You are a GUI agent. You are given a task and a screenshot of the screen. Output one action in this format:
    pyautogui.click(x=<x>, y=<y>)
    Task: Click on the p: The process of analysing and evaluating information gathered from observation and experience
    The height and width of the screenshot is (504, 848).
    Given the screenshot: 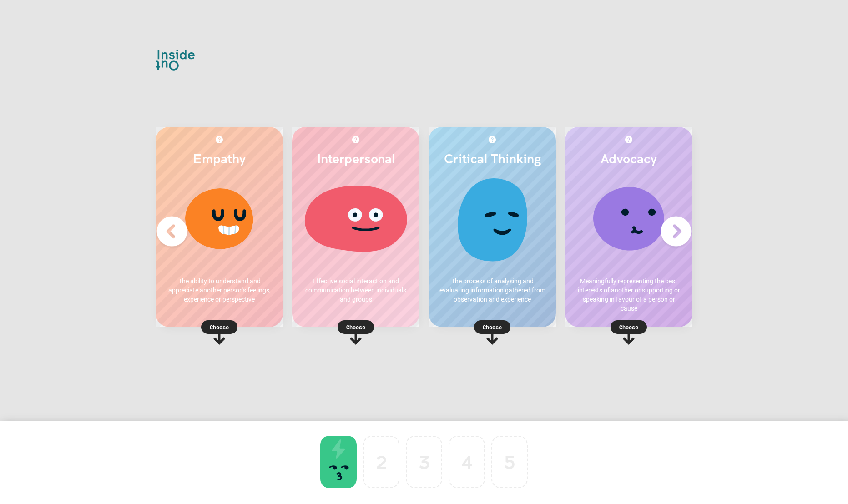 What is the action you would take?
    pyautogui.click(x=492, y=290)
    